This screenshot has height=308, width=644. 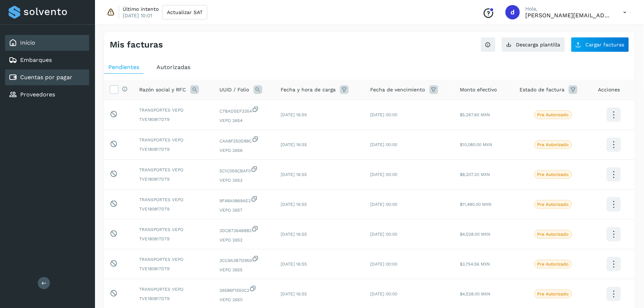 What do you see at coordinates (36, 60) in the screenshot?
I see `a: Embarques` at bounding box center [36, 60].